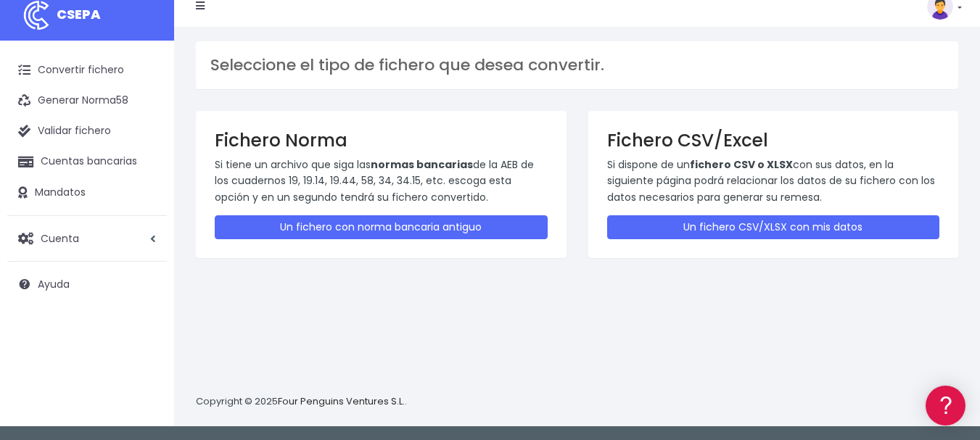 This screenshot has height=440, width=980. I want to click on span: Cuenta, so click(59, 238).